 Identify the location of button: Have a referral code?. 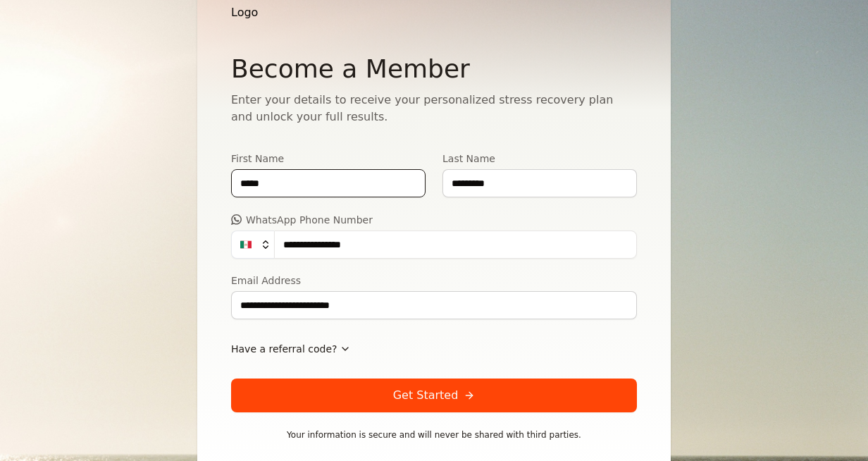
(291, 349).